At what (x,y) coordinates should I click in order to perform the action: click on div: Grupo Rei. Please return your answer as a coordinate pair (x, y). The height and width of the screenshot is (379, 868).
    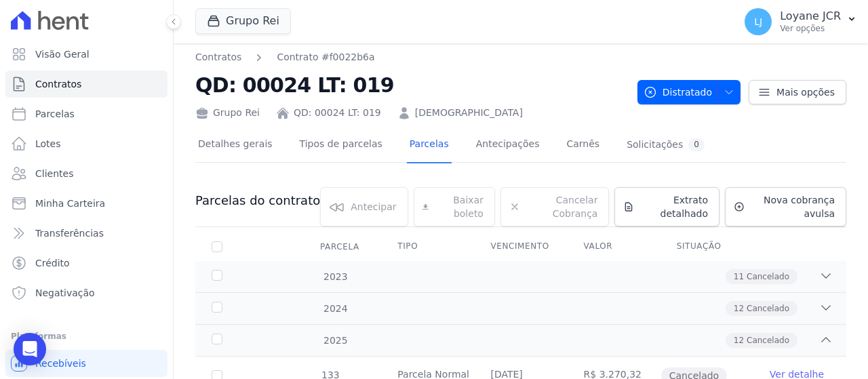
    Looking at the image, I should click on (227, 113).